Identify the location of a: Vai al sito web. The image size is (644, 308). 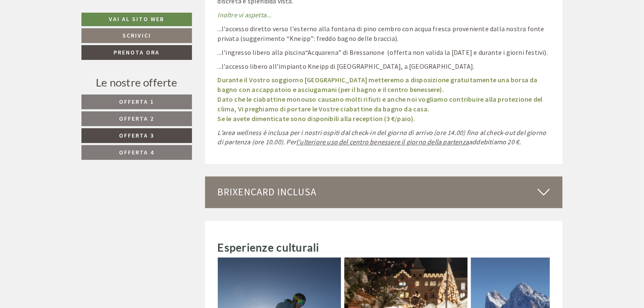
(137, 19).